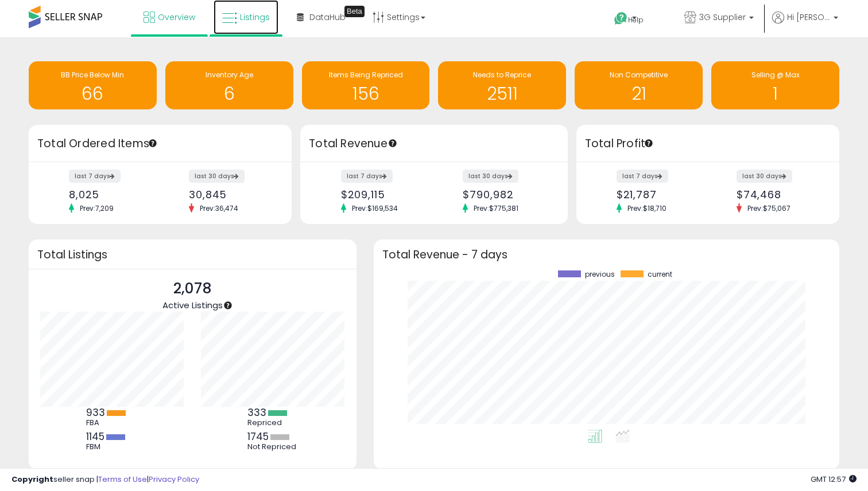  What do you see at coordinates (638, 85) in the screenshot?
I see `a: Non Competitive 21` at bounding box center [638, 85].